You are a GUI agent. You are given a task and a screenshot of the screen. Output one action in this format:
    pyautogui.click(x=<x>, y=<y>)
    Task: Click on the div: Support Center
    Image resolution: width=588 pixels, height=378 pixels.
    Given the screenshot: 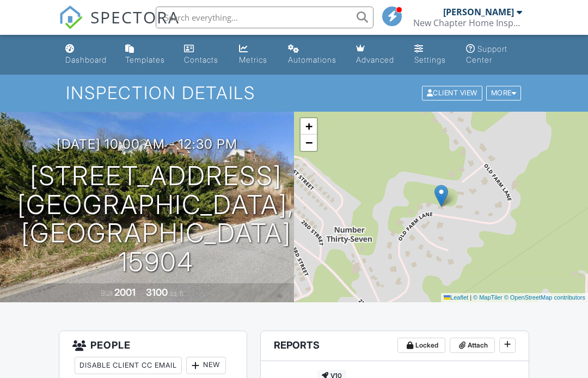 What is the action you would take?
    pyautogui.click(x=487, y=54)
    